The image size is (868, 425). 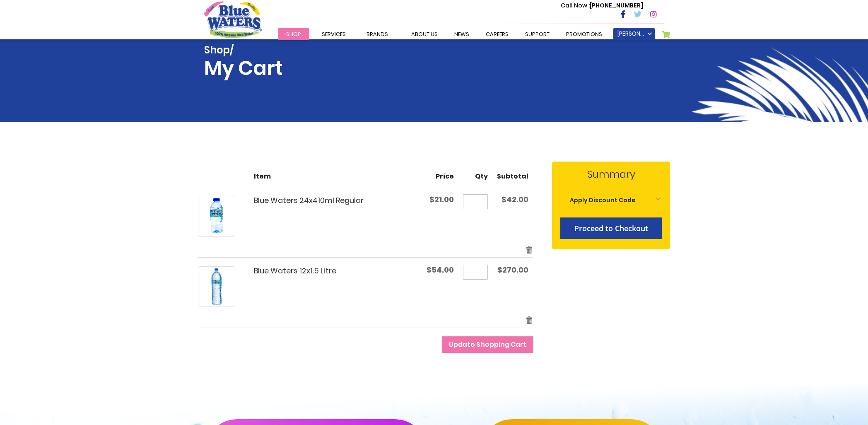 What do you see at coordinates (445, 176) in the screenshot?
I see `span: Price` at bounding box center [445, 176].